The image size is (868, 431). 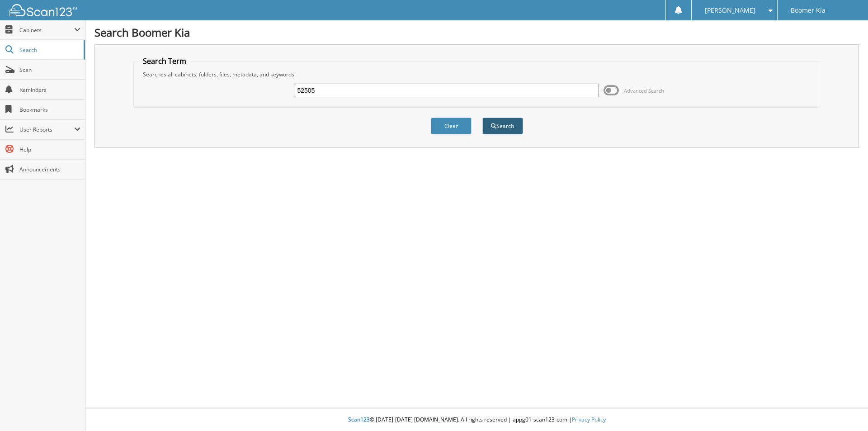 What do you see at coordinates (359, 419) in the screenshot?
I see `span: Scan123` at bounding box center [359, 419].